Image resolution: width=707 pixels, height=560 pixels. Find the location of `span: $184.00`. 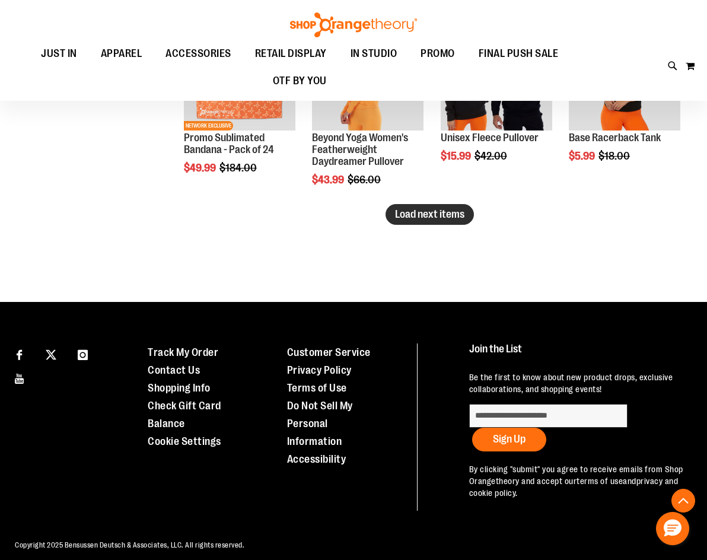

span: $184.00 is located at coordinates (239, 168).